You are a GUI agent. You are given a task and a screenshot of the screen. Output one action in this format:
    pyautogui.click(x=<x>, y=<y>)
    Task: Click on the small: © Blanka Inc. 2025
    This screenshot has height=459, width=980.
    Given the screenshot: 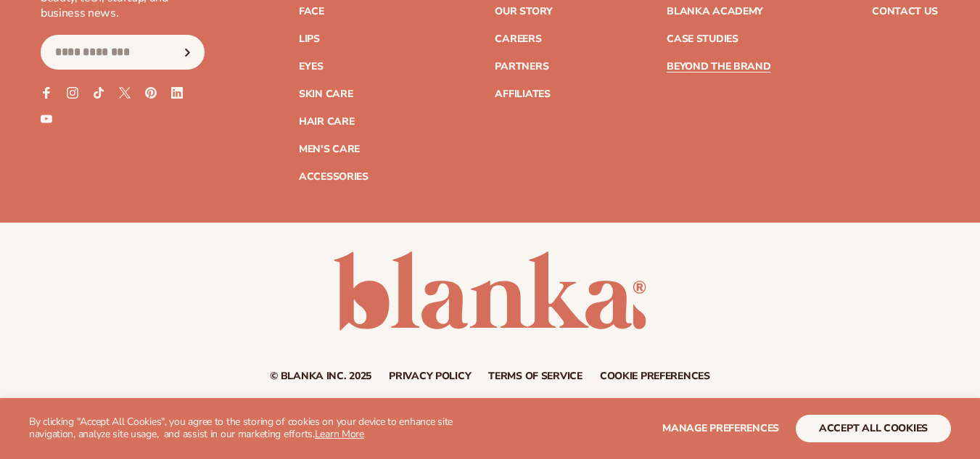 What is the action you would take?
    pyautogui.click(x=320, y=376)
    